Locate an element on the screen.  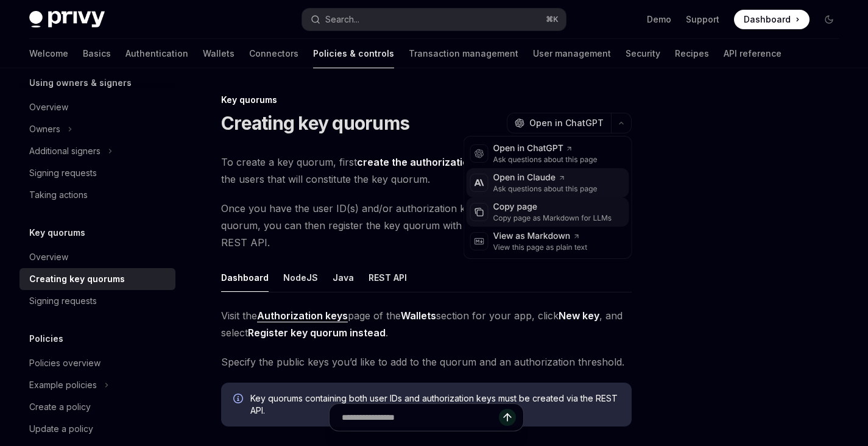
span: Once you have the user ID(s) and/or authorization key(s) you would like in your key quorum, you c... is located at coordinates (426, 225).